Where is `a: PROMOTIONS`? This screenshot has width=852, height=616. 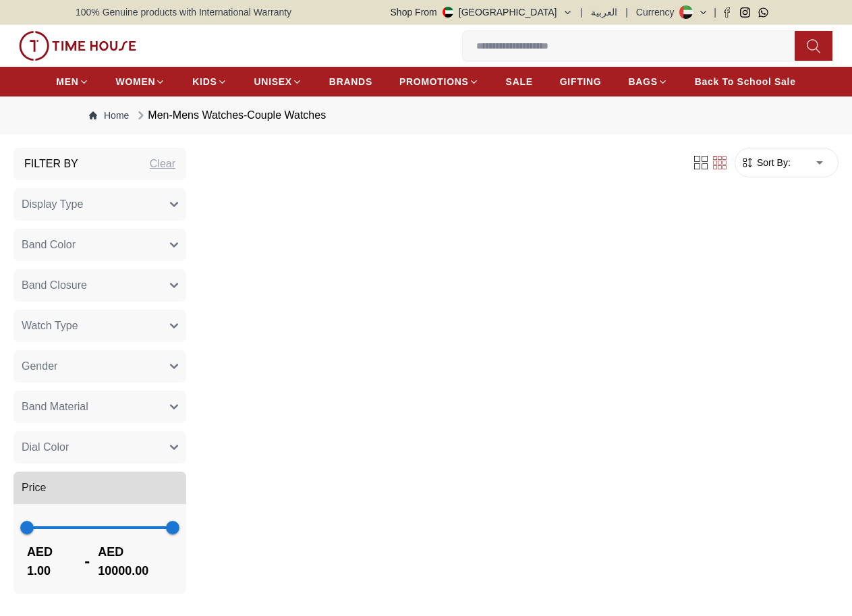
a: PROMOTIONS is located at coordinates (439, 82).